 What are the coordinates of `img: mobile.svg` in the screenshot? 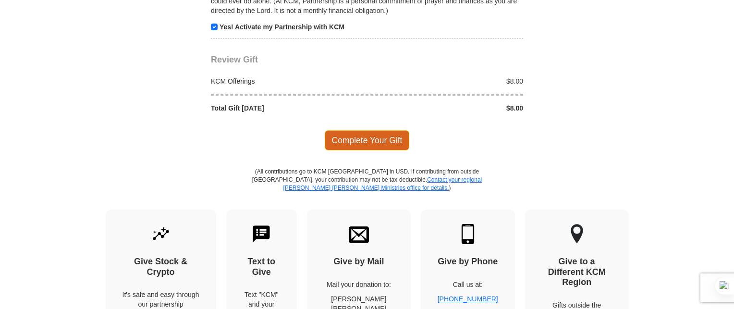 It's located at (468, 234).